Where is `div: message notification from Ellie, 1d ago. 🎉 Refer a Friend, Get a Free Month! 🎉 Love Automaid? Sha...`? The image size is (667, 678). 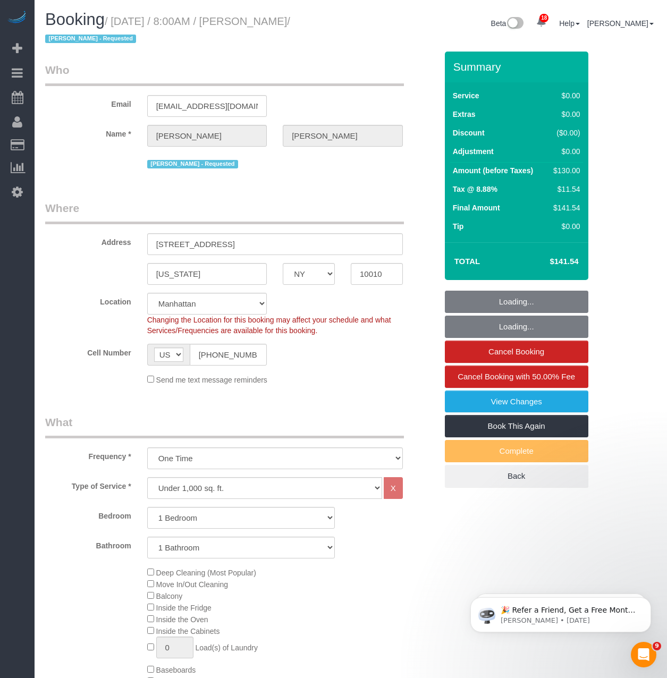
div: message notification from Ellie, 1d ago. 🎉 Refer a Friend, Get a Free Month! 🎉 Love Automaid? Sha... is located at coordinates (106, 40).